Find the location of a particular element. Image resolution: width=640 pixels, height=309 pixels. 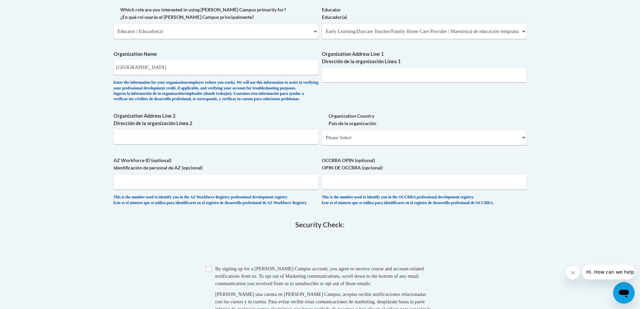

div: This is the number used to identify you in the AZ Workforce Registry professional development reg... is located at coordinates (216, 200).